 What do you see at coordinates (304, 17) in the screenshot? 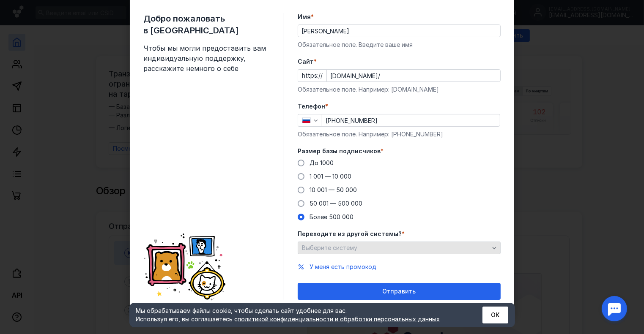
I see `span: Имя` at bounding box center [304, 17].